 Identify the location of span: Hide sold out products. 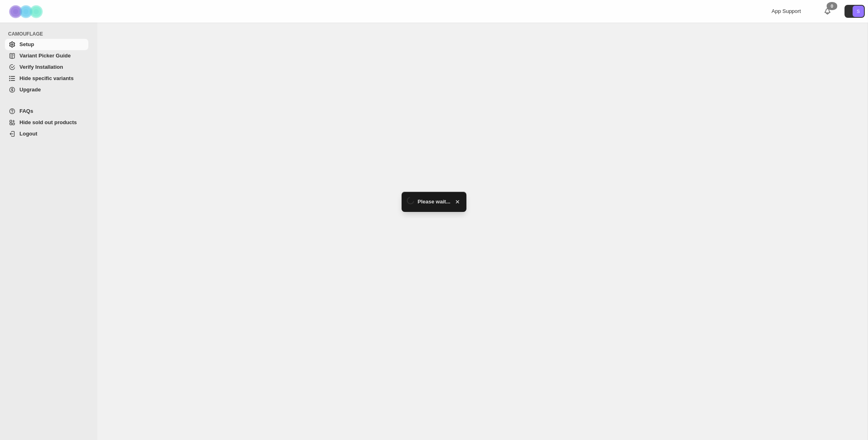
(48, 122).